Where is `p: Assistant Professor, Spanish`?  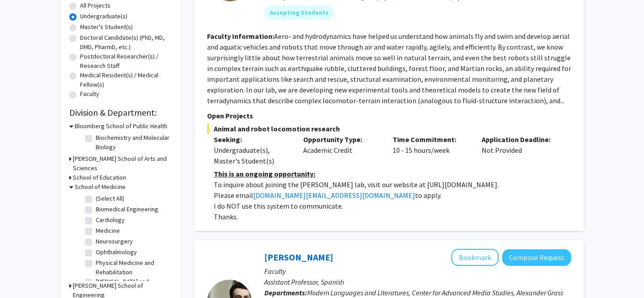 p: Assistant Professor, Spanish is located at coordinates (418, 282).